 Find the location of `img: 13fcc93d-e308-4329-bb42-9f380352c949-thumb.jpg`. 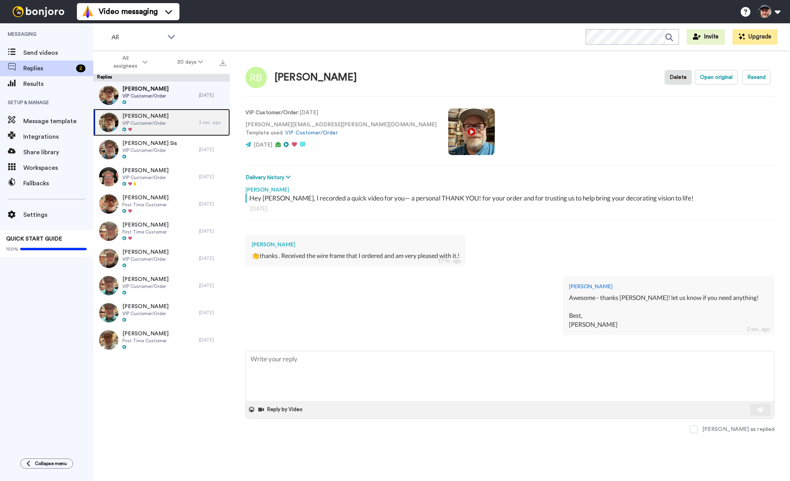

img: 13fcc93d-e308-4329-bb42-9f380352c949-thumb.jpg is located at coordinates (109, 231).